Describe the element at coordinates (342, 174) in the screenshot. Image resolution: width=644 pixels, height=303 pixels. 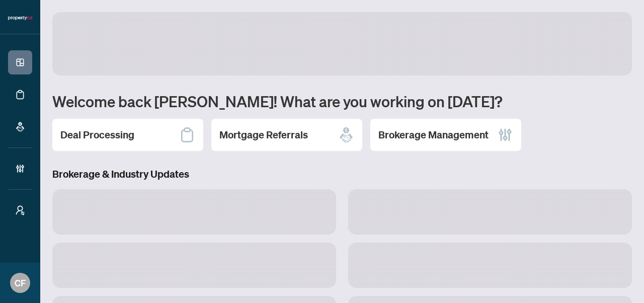
I see `h3: Brokerage & Industry Updates` at that location.